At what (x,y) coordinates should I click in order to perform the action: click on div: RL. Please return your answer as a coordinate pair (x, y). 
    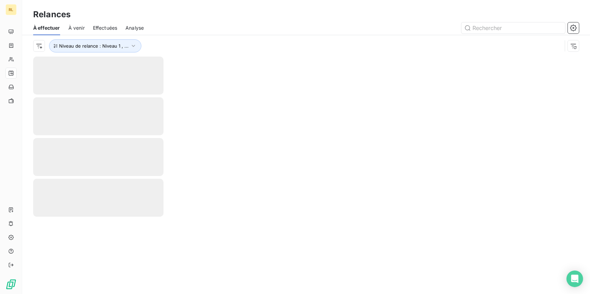
    Looking at the image, I should click on (11, 10).